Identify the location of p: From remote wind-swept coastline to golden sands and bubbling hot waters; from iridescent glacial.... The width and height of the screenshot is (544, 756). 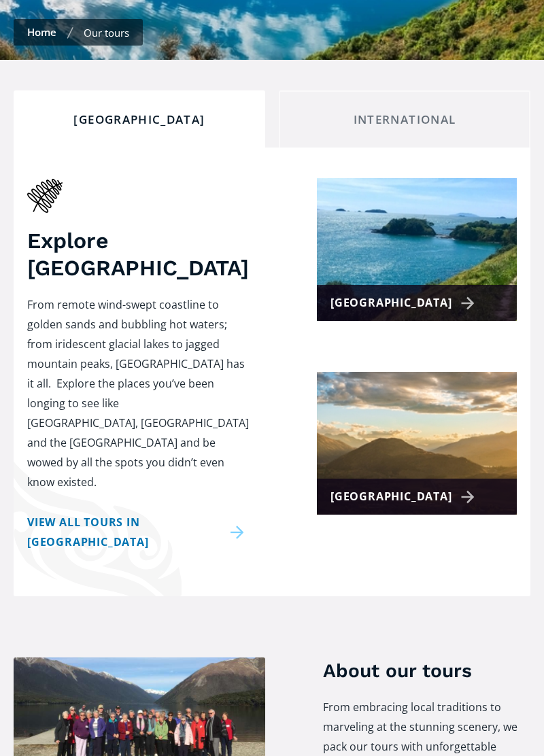
(138, 394).